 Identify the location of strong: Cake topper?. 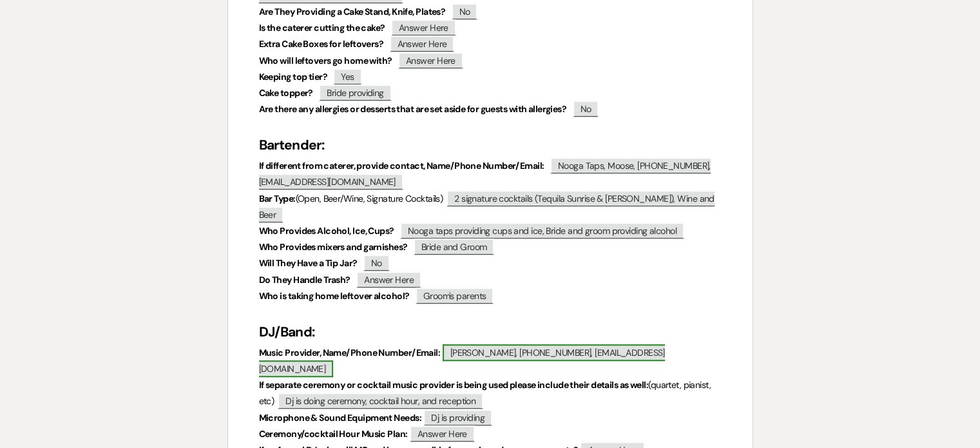
(286, 93).